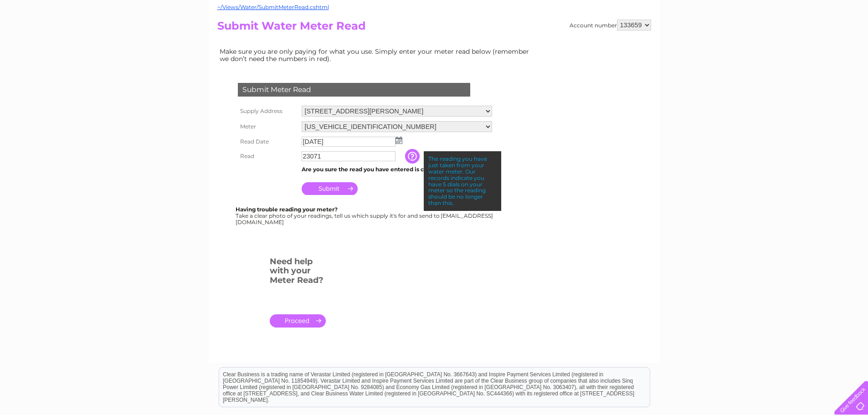 Image resolution: width=868 pixels, height=415 pixels. What do you see at coordinates (377, 55) in the screenshot?
I see `td: Make sure you are only paying for what you use. Simply enter your meter read below (remember we d...` at bounding box center [377, 55].